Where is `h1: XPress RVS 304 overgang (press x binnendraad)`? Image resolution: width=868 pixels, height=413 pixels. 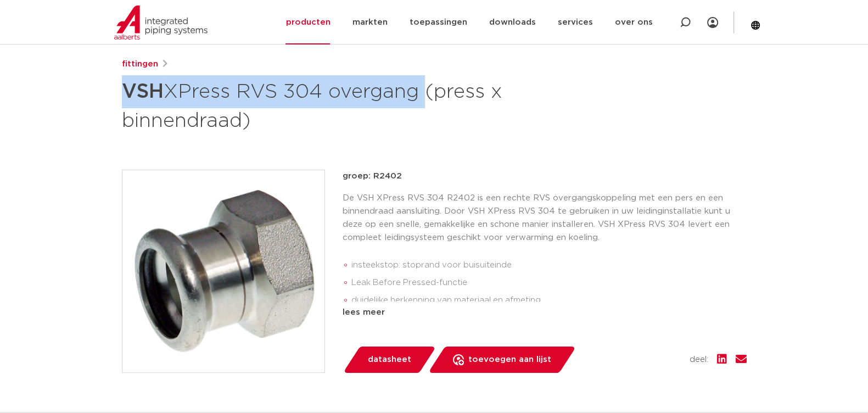 h1: XPress RVS 304 overgang (press x binnendraad) is located at coordinates (328, 105).